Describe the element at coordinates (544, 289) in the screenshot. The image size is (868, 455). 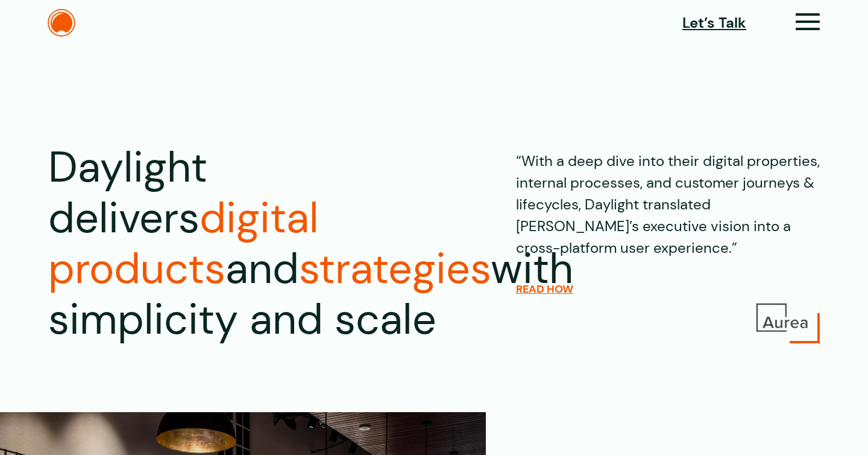
I see `a: READ HOW` at that location.